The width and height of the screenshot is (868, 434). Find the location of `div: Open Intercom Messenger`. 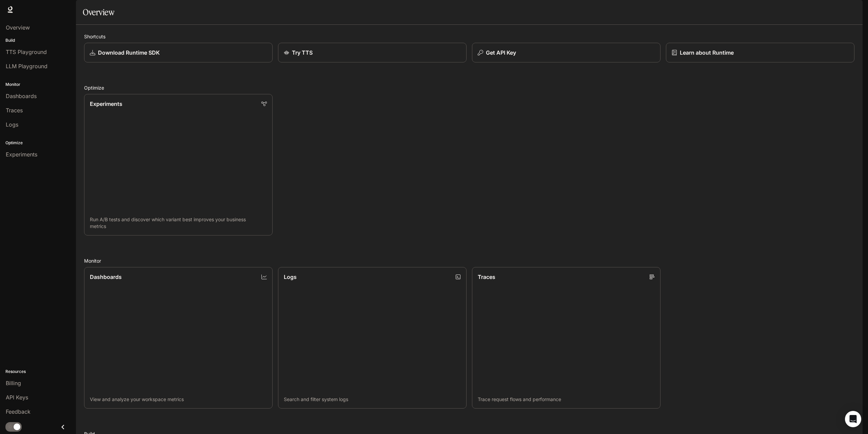

div: Open Intercom Messenger is located at coordinates (853, 419).